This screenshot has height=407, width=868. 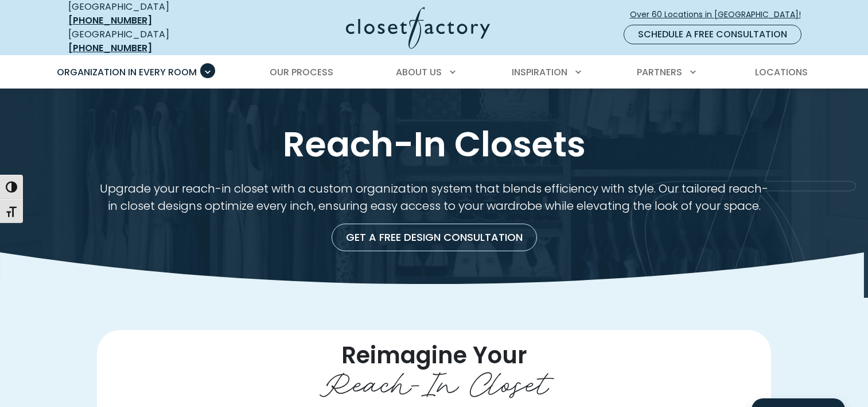 What do you see at coordinates (301, 72) in the screenshot?
I see `span: Our Process` at bounding box center [301, 72].